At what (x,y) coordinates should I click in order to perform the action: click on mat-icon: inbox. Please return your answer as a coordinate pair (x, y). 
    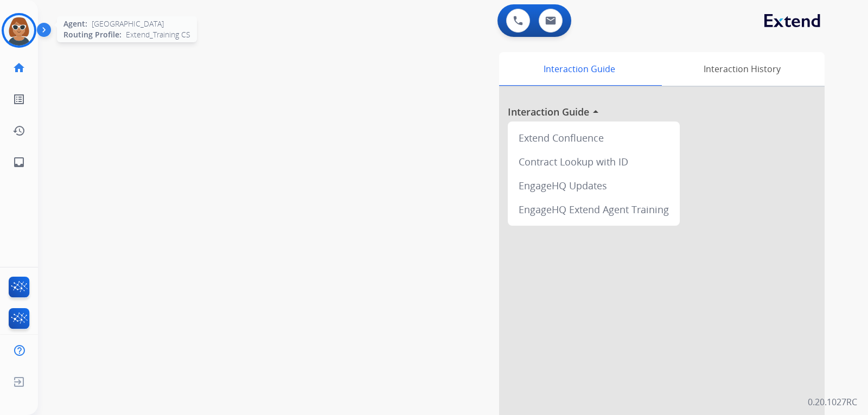
    Looking at the image, I should click on (19, 162).